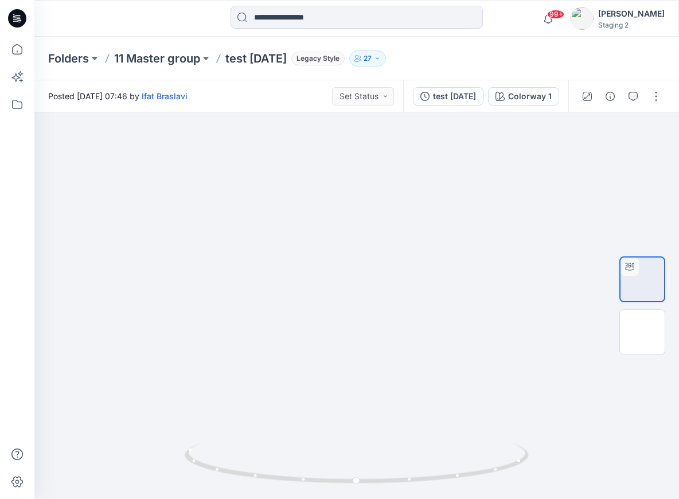 Image resolution: width=679 pixels, height=499 pixels. I want to click on button: 27, so click(368, 58).